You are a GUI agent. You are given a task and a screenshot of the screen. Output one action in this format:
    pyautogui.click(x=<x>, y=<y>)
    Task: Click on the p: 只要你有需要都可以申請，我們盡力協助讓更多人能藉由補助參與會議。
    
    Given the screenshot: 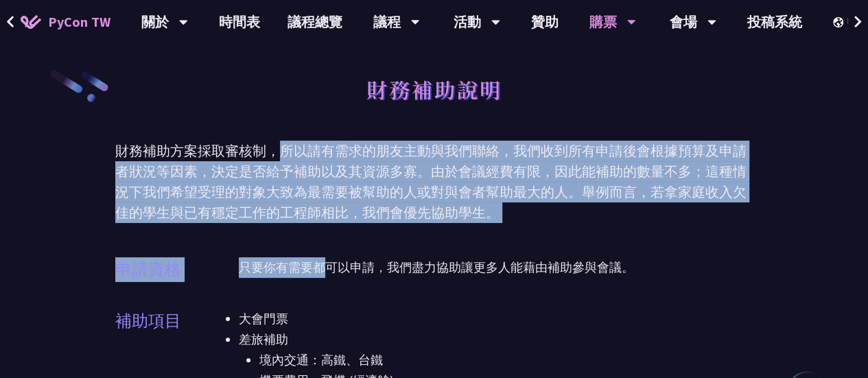 What is the action you would take?
    pyautogui.click(x=495, y=267)
    